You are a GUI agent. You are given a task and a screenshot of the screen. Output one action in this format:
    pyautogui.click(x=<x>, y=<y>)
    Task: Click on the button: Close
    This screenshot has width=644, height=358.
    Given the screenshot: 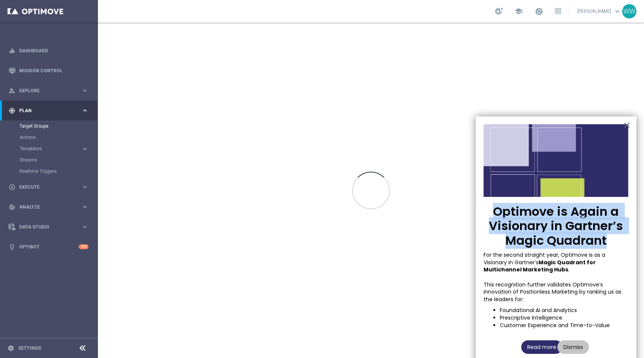 What is the action you would take?
    pyautogui.click(x=627, y=125)
    